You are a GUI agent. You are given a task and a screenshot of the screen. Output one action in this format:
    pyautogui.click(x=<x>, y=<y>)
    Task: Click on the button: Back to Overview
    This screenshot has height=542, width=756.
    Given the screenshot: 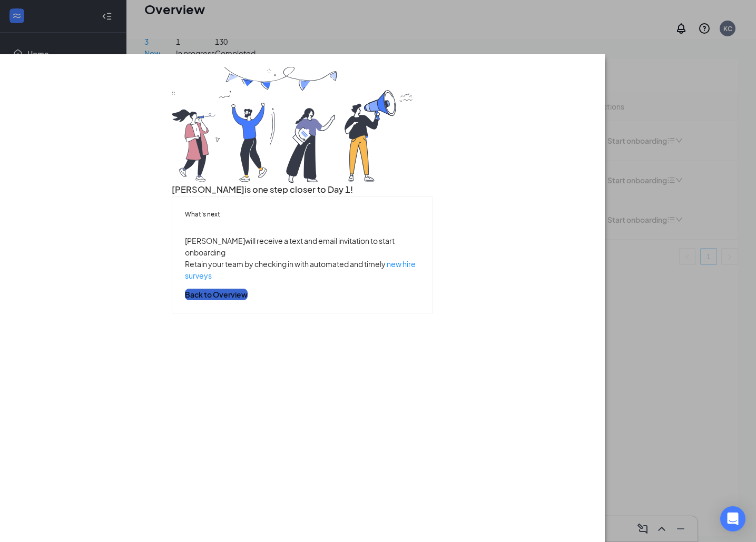 What is the action you would take?
    pyautogui.click(x=216, y=294)
    